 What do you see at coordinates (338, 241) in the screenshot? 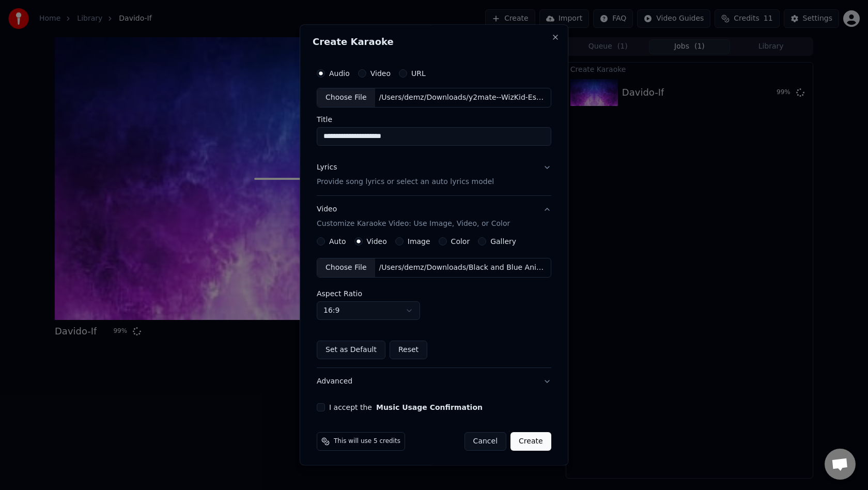
I see `label: Auto` at bounding box center [338, 241].